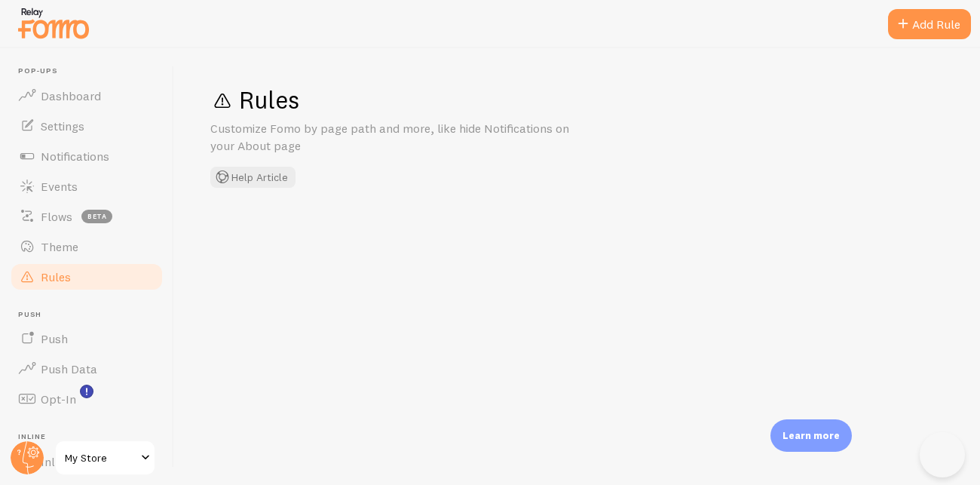  I want to click on div: Learn more, so click(811, 435).